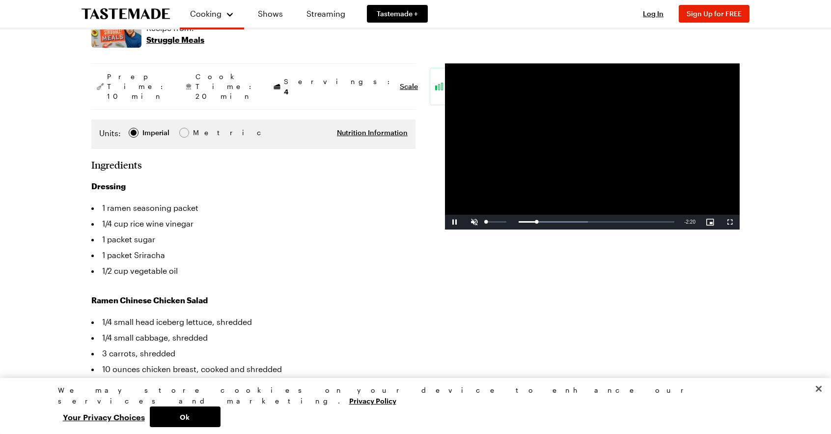 Image resolution: width=831 pixels, height=434 pixels. I want to click on a: Tastemade +, so click(398, 14).